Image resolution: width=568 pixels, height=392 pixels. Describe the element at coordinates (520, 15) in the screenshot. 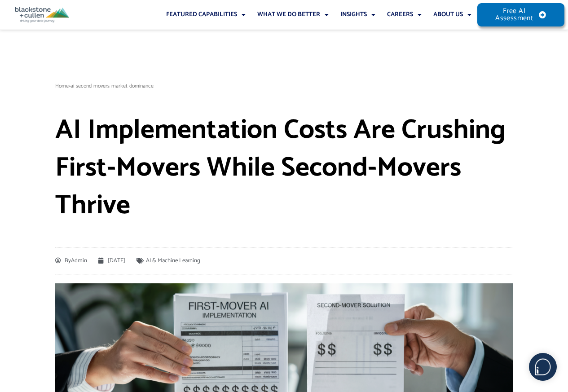

I see `a: Free AI Assessment` at that location.